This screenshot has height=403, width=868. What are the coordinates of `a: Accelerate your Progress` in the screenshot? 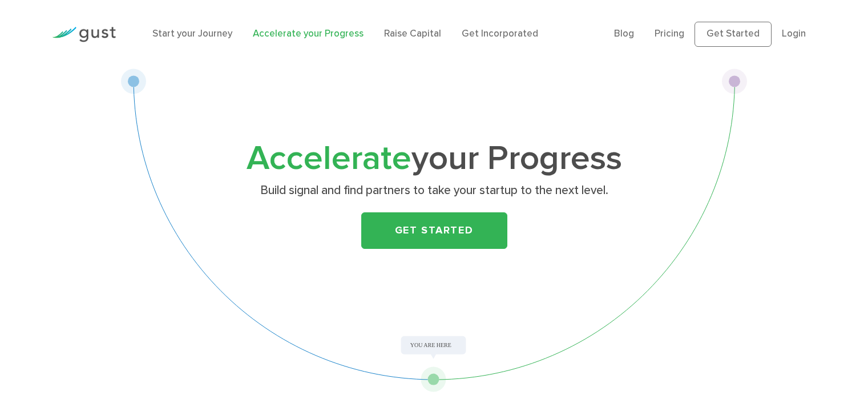 It's located at (308, 34).